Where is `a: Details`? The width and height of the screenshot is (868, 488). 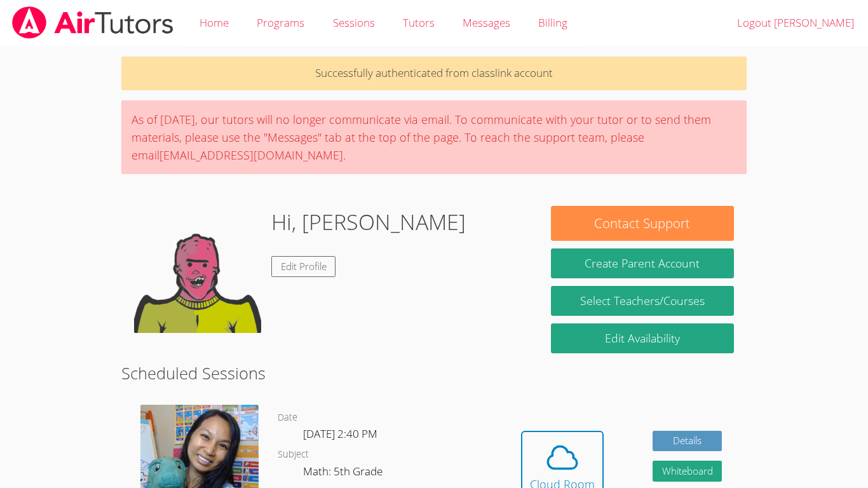
a: Details is located at coordinates (687, 441).